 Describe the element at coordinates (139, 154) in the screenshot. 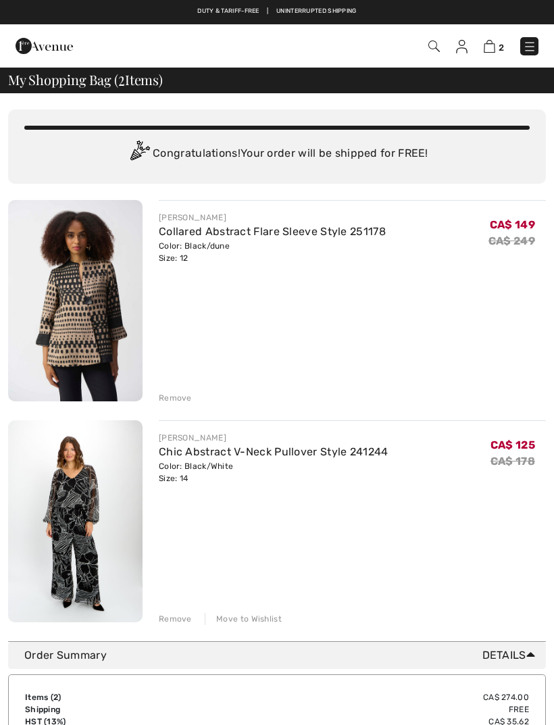

I see `img: Congratulation2.svg` at that location.